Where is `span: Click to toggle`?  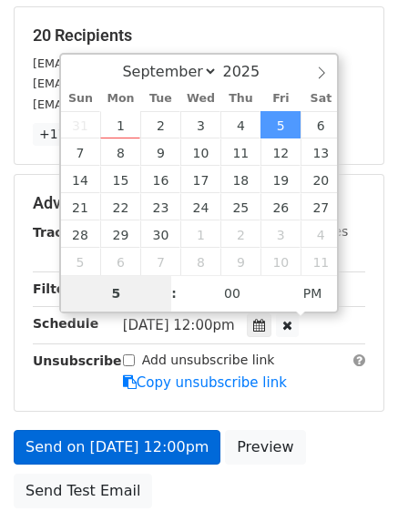
span: Click to toggle is located at coordinates (312, 293).